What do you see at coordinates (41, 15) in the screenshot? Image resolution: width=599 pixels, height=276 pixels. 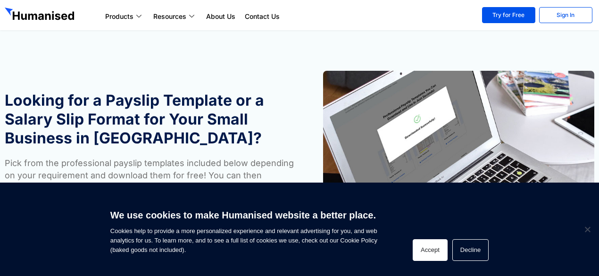 I see `img: GetHumanised Logo` at bounding box center [41, 15].